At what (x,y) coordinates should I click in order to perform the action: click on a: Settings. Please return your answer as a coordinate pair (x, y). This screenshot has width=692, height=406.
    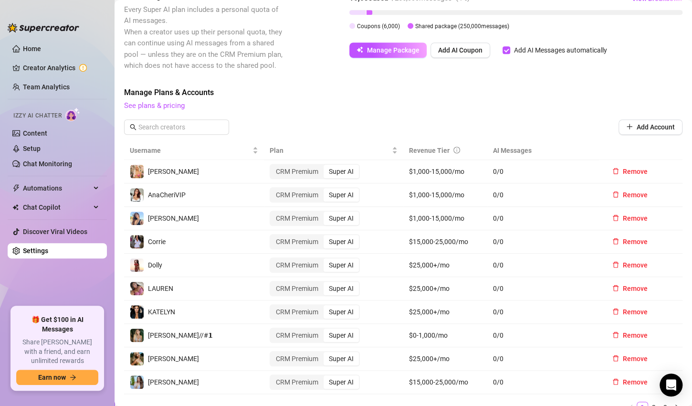
    Looking at the image, I should click on (35, 251).